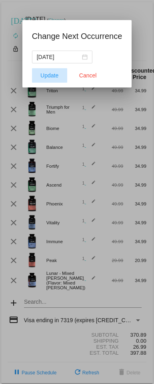 The width and height of the screenshot is (154, 384). Describe the element at coordinates (88, 75) in the screenshot. I see `span: Cancel` at that location.